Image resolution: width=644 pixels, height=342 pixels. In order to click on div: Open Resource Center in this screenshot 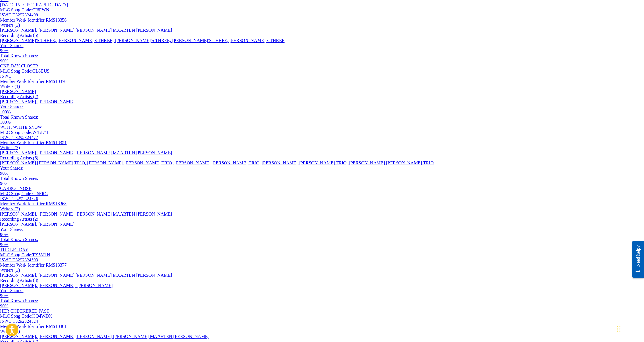, I will do `click(10, 23)`.